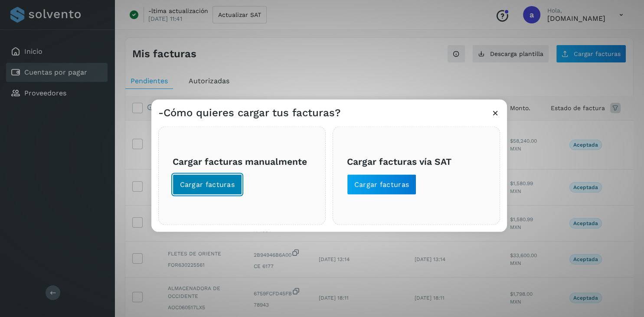  What do you see at coordinates (250, 112) in the screenshot?
I see `h3: -Cómo quieres cargar tus facturas?` at bounding box center [250, 112].